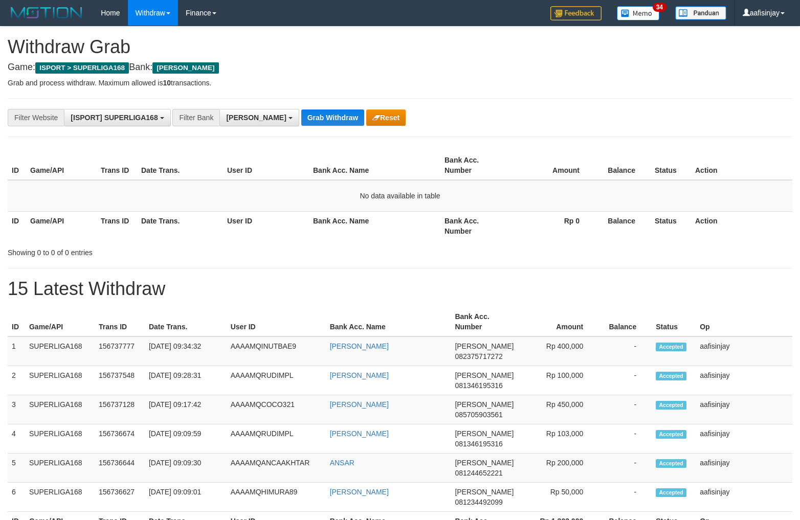  Describe the element at coordinates (276, 468) in the screenshot. I see `td: AAAAMQANCAAKHTAR` at that location.